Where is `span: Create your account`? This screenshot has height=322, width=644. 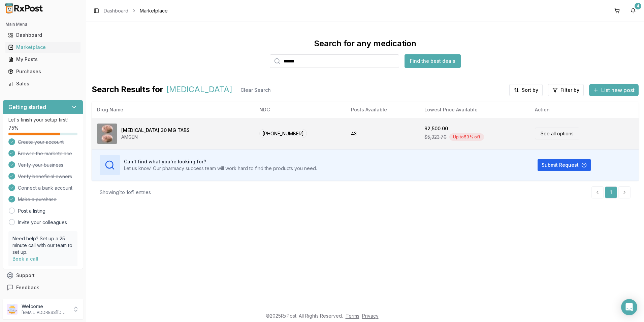
span: Create your account is located at coordinates (41, 142).